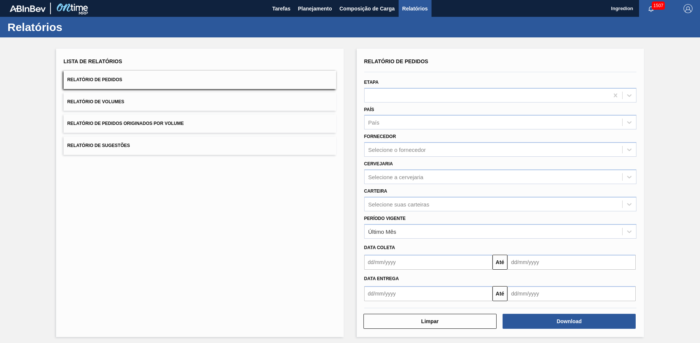 The image size is (700, 343). Describe the element at coordinates (96, 102) in the screenshot. I see `span: Relatório de Volumes` at that location.